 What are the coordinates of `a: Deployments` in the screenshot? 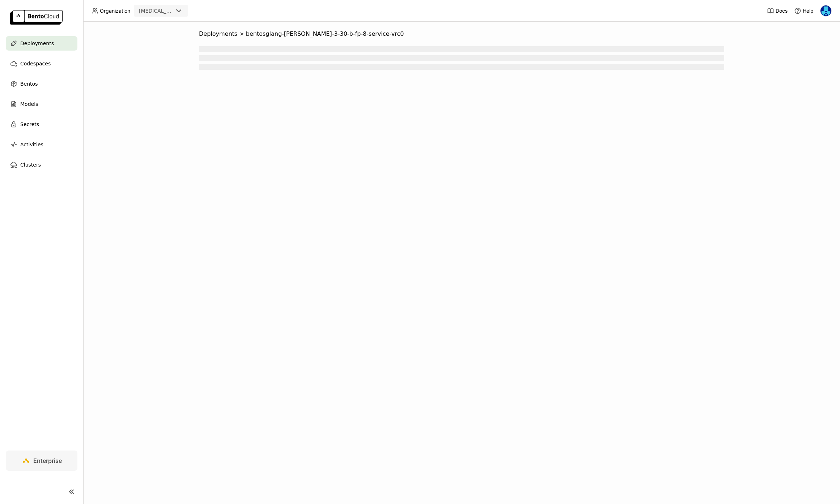 It's located at (41, 43).